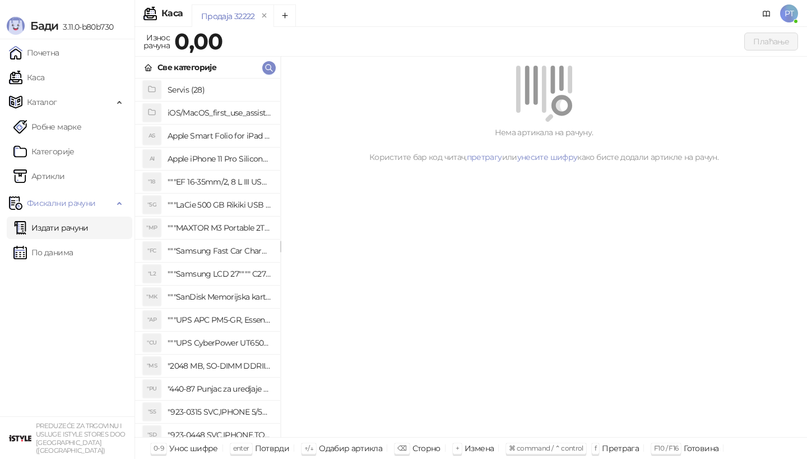 Image resolution: width=807 pixels, height=459 pixels. What do you see at coordinates (219, 228) in the screenshot?
I see `h4: """MAXTOR M3 Portable 2TB 2.5"""" crni eksterni hard disk HX-M201TCB/GM"""` at bounding box center [219, 228].